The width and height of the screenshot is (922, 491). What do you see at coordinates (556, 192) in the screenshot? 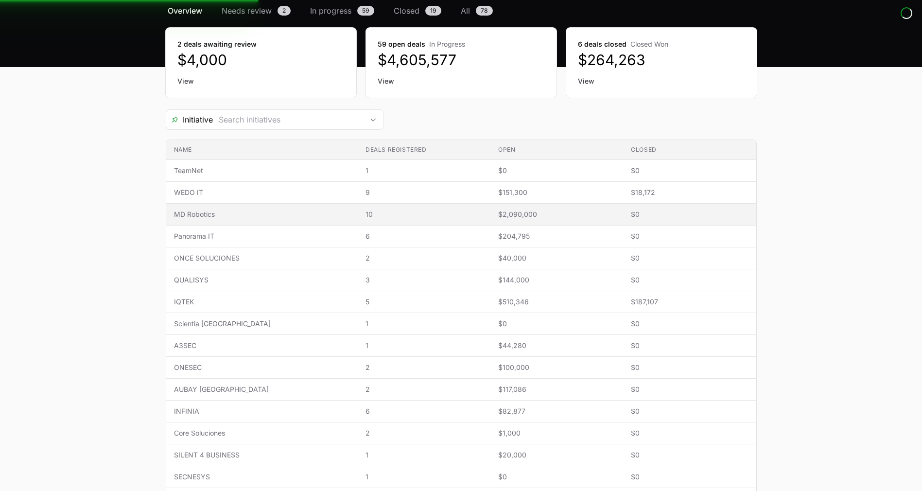
I see `span: $151,300` at bounding box center [556, 192].